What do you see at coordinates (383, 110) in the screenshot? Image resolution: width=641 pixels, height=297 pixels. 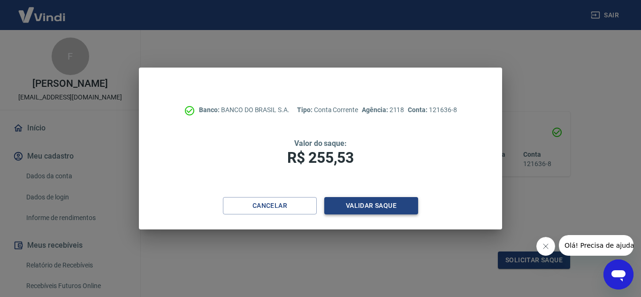 I see `p: 2118` at bounding box center [383, 110].